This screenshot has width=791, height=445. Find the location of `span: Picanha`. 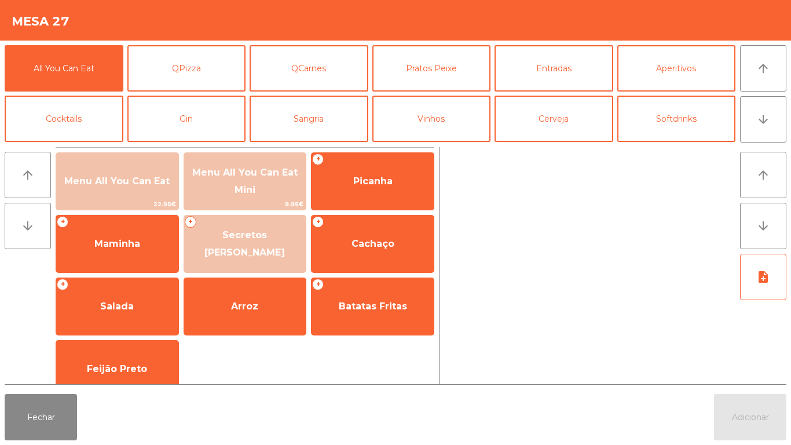

span: Picanha is located at coordinates (373, 181).